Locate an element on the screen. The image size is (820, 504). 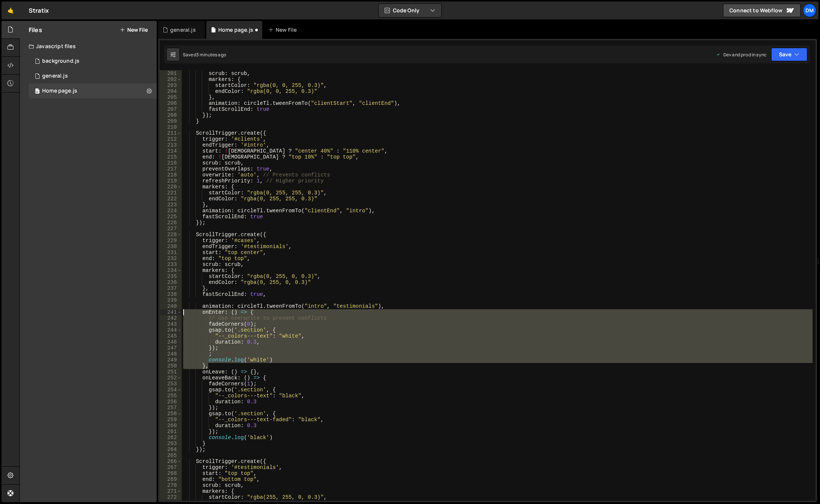
div: 261 is located at coordinates (170, 431).